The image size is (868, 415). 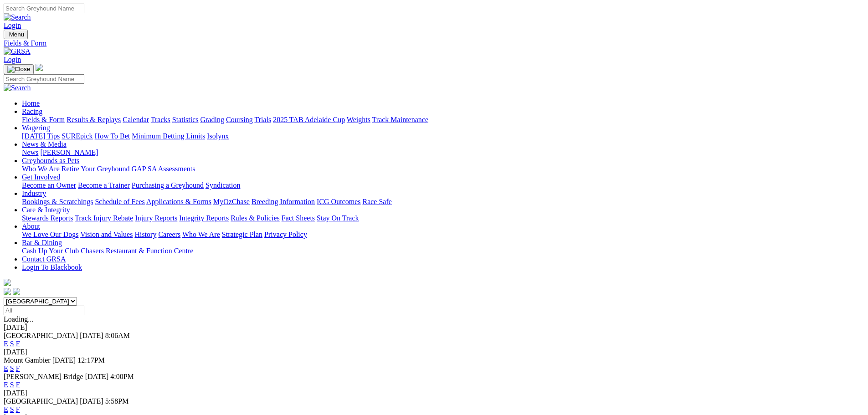 I want to click on a: Wagering, so click(x=36, y=128).